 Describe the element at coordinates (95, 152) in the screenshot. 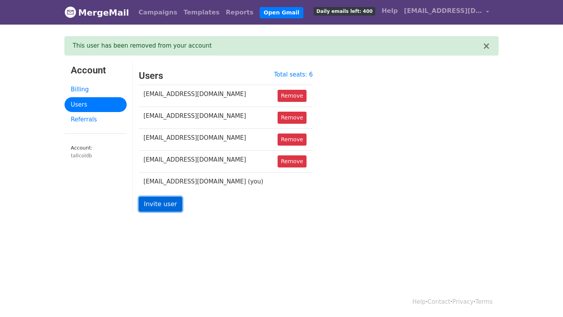

I see `small: Account:` at that location.